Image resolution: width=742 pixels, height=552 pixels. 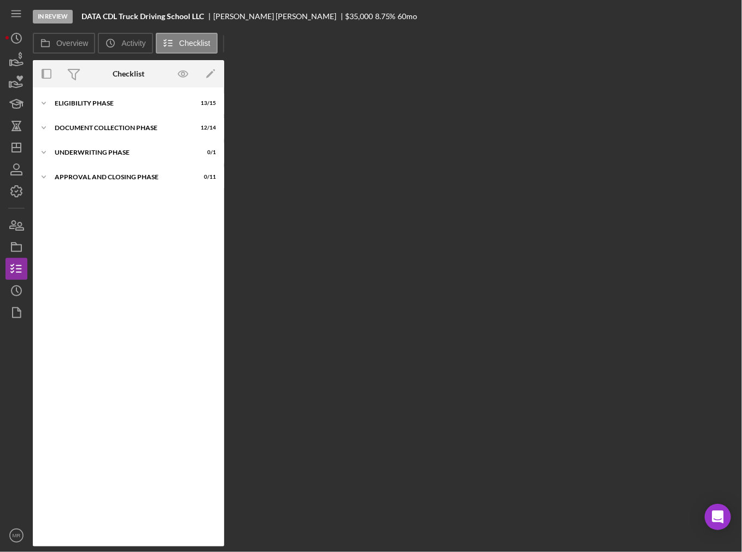 What do you see at coordinates (133, 43) in the screenshot?
I see `label: Activity` at bounding box center [133, 43].